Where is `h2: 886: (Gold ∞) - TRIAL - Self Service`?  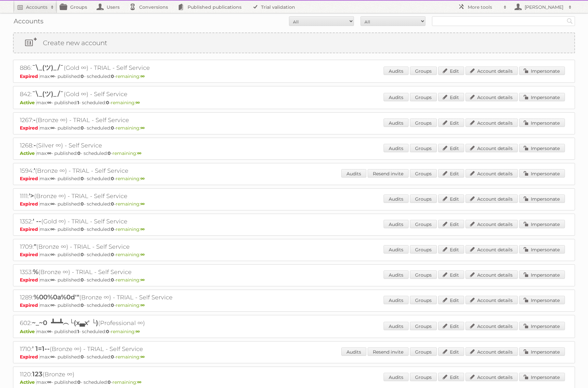
h2: 886: (Gold ∞) - TRIAL - Self Service is located at coordinates (133, 68).